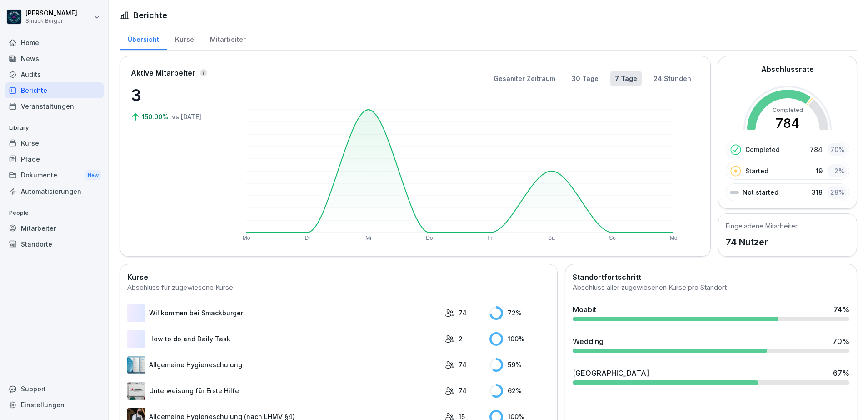 The width and height of the screenshot is (868, 420). I want to click on h2: Standortfortschritt, so click(711, 277).